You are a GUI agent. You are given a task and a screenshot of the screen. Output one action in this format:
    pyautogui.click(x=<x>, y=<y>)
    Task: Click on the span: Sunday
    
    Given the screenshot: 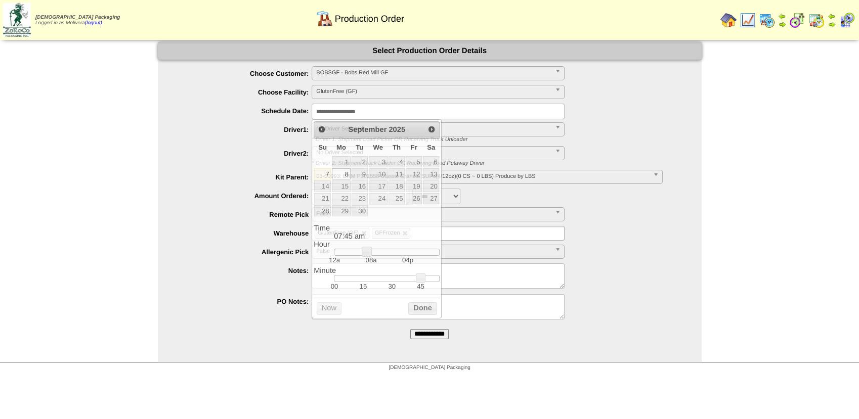 What is the action you would take?
    pyautogui.click(x=322, y=147)
    